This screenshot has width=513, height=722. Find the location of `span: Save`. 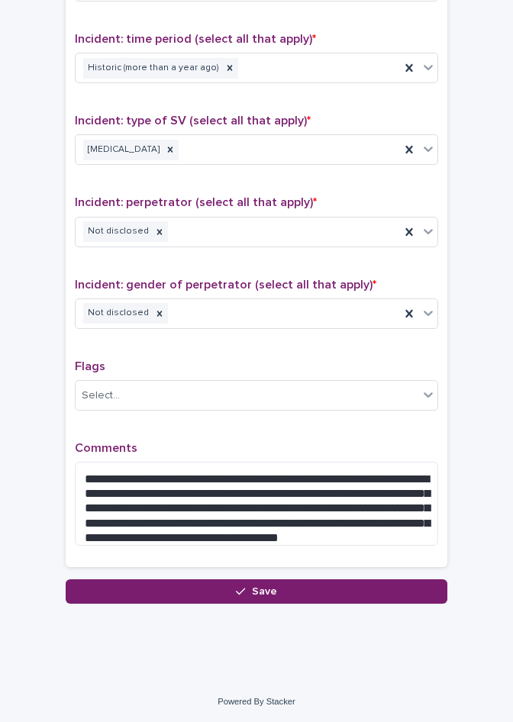

span: Save is located at coordinates (264, 591).